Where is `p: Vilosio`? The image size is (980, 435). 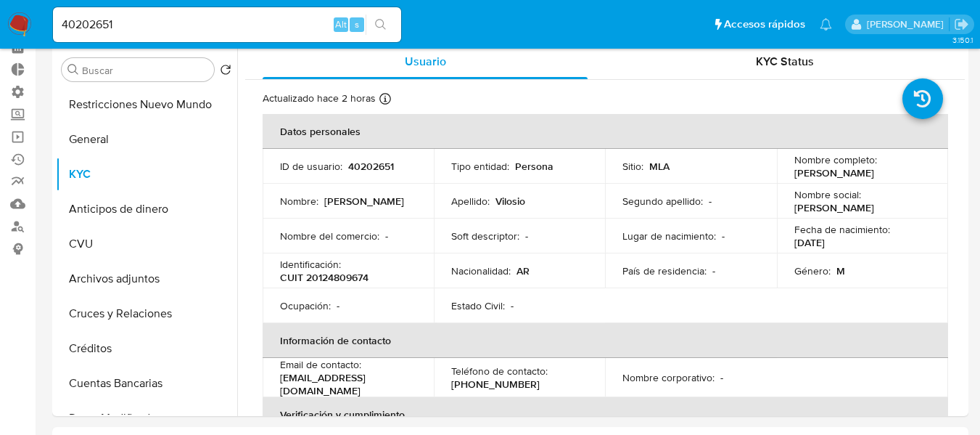 p: Vilosio is located at coordinates (510, 201).